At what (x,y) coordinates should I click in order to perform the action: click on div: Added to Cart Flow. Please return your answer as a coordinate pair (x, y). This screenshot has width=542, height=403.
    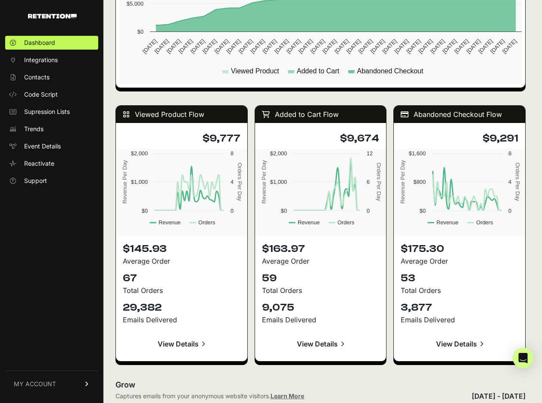
    Looking at the image, I should click on (321, 114).